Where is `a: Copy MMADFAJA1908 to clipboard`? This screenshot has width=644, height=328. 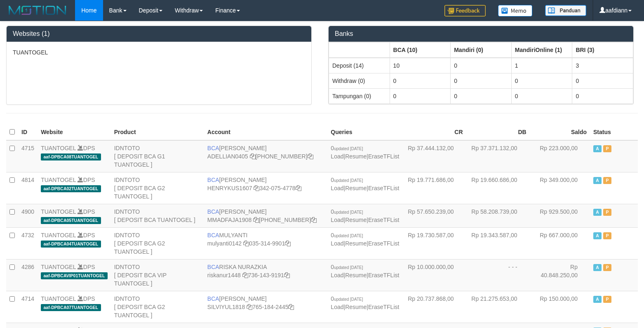
a: Copy MMADFAJA1908 to clipboard is located at coordinates (256, 220).